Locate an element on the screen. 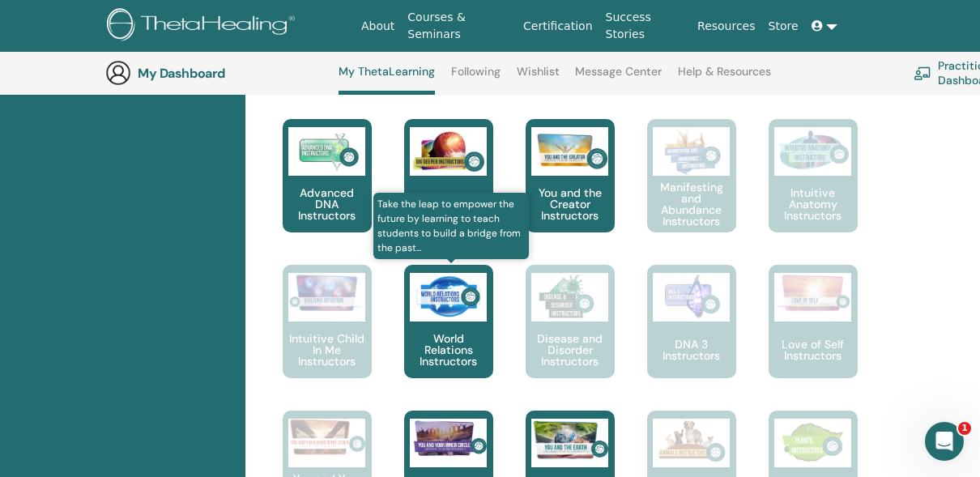 The height and width of the screenshot is (477, 980). img: Disease and Disorder Instructors is located at coordinates (569, 297).